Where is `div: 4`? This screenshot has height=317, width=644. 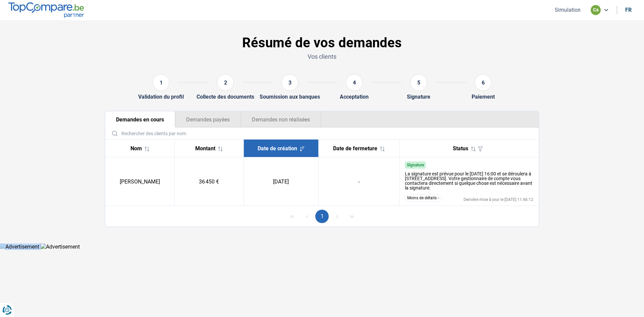
div: 4 is located at coordinates (354, 82).